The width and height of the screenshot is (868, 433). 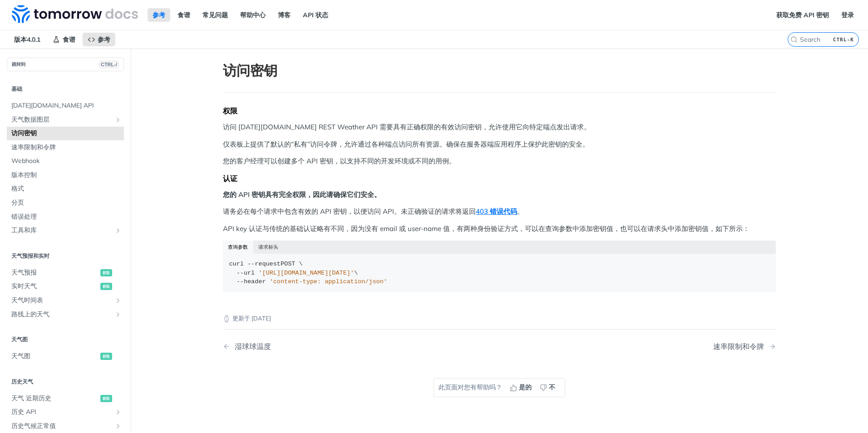 What do you see at coordinates (499, 71) in the screenshot?
I see `h1: 访问密钥` at bounding box center [499, 71].